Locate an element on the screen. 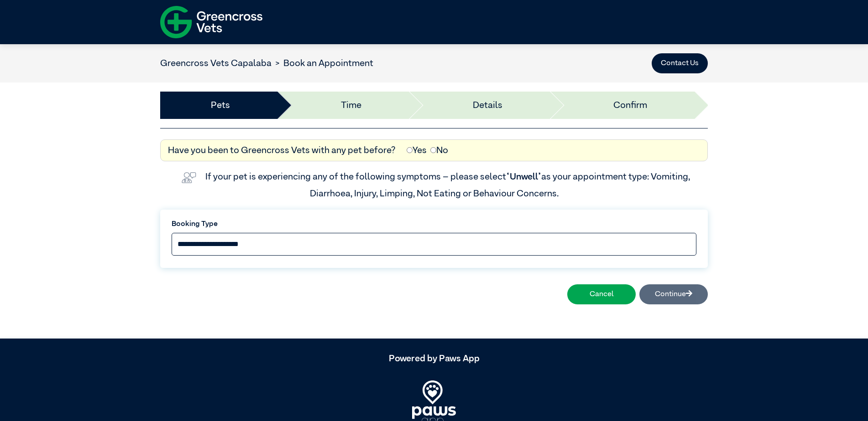  input: Yes is located at coordinates (409, 150).